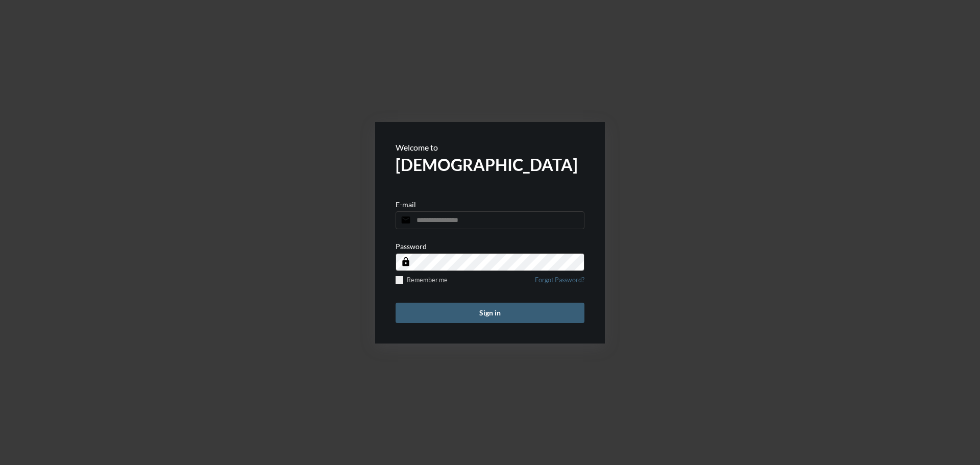 The width and height of the screenshot is (980, 465). I want to click on p: Password, so click(411, 246).